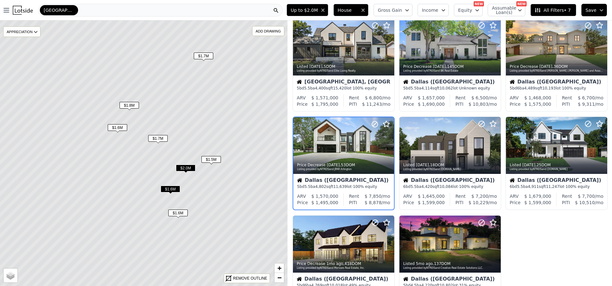 The image size is (612, 286). What do you see at coordinates (534, 187) in the screenshot?
I see `span: 4,911` at bounding box center [534, 187].